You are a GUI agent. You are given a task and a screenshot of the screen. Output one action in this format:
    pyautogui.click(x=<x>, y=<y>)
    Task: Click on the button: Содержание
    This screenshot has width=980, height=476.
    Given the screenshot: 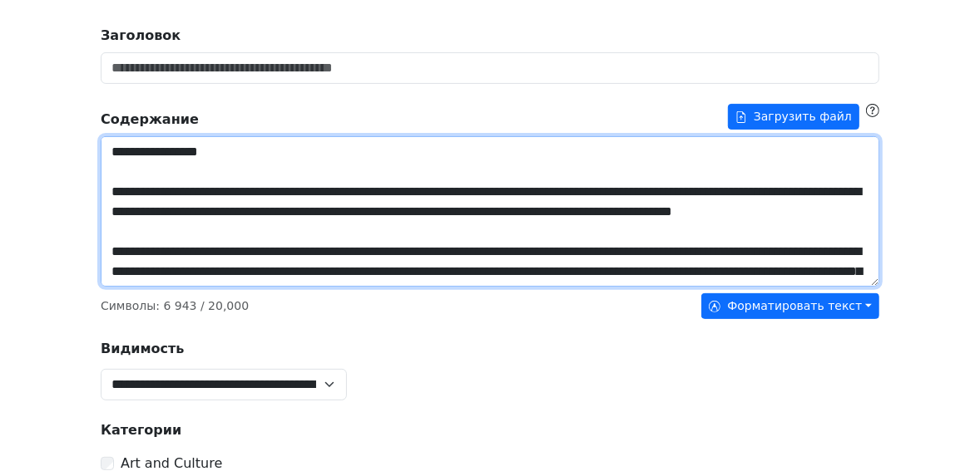 What is the action you would take?
    pyautogui.click(x=794, y=117)
    